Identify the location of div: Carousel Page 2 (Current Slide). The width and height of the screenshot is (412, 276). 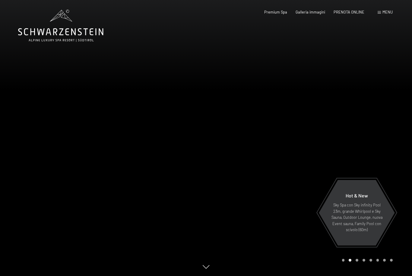
(350, 260).